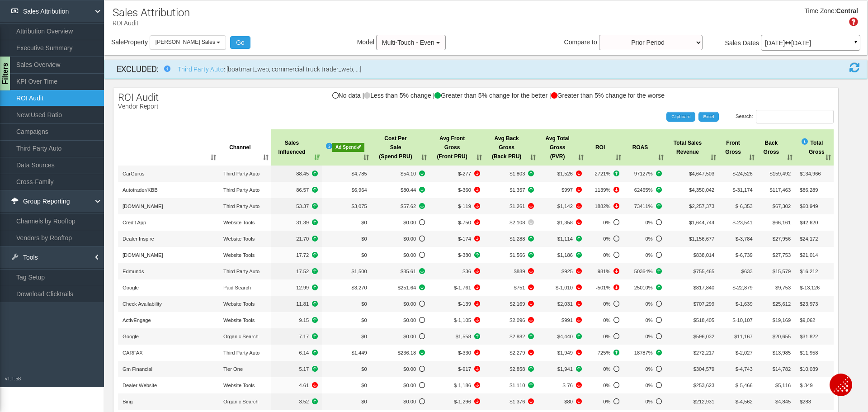  Describe the element at coordinates (297, 271) in the screenshot. I see `span: +3.69` at that location.